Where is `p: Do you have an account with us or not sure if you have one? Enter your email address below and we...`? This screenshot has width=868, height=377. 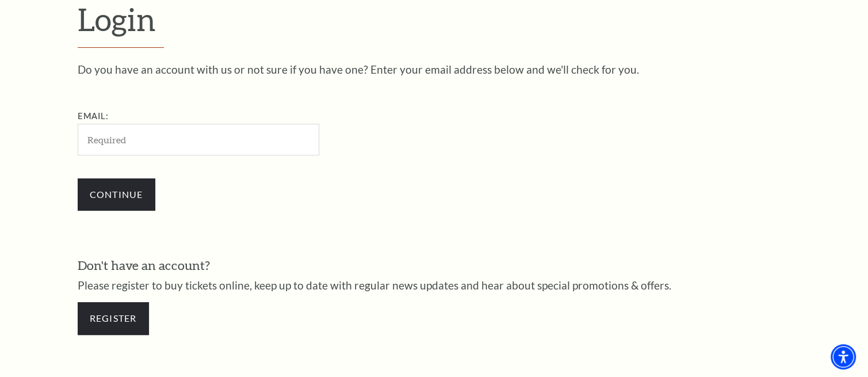 p: Do you have an account with us or not sure if you have one? Enter your email address below and we... is located at coordinates (434, 69).